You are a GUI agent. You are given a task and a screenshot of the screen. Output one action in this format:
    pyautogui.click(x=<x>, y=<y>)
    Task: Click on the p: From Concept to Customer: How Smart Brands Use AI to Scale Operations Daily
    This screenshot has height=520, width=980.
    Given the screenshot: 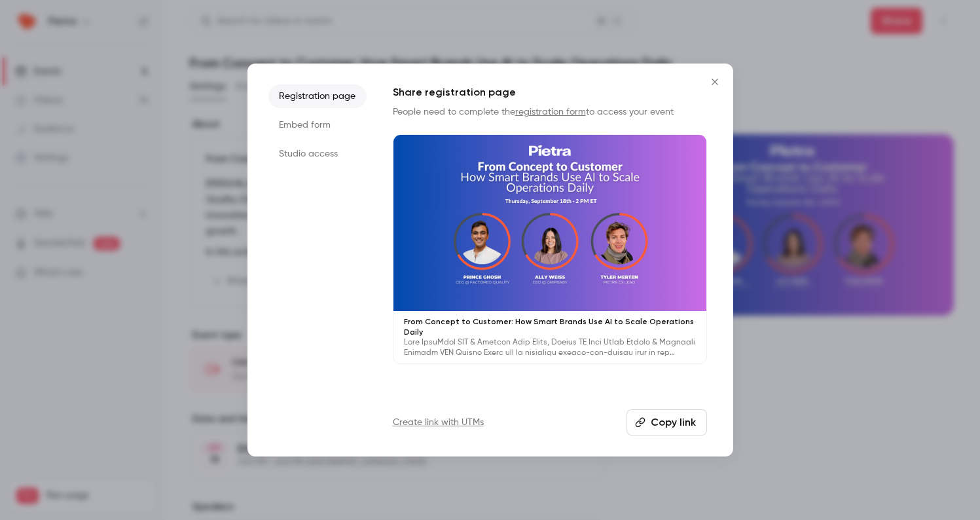 What is the action you would take?
    pyautogui.click(x=549, y=327)
    